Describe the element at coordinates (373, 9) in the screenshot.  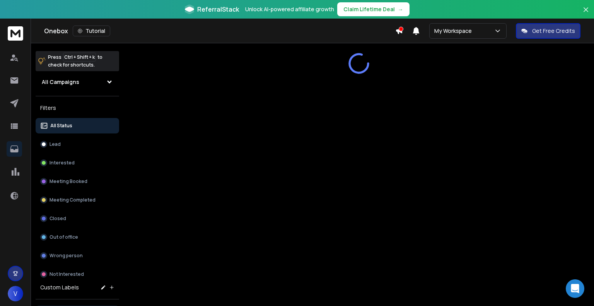
I see `button: Claim Lifetime Deal→` at that location.